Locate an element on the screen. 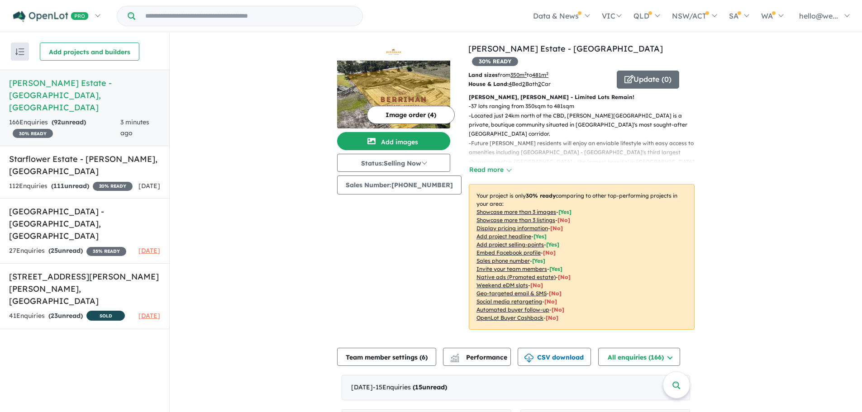 This screenshot has height=412, width=862. u: Automated buyer follow-up is located at coordinates (513, 309).